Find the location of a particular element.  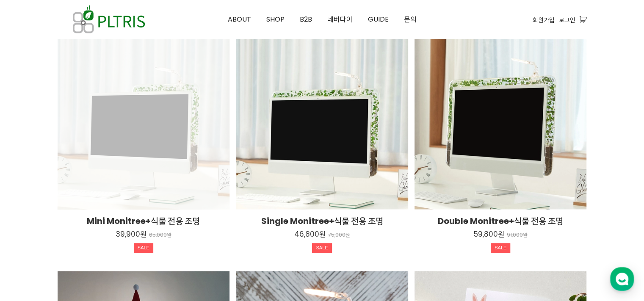

a: Mini Monitree+식물 전용 조명 39,900원 65,000원 SALE is located at coordinates (144, 235).